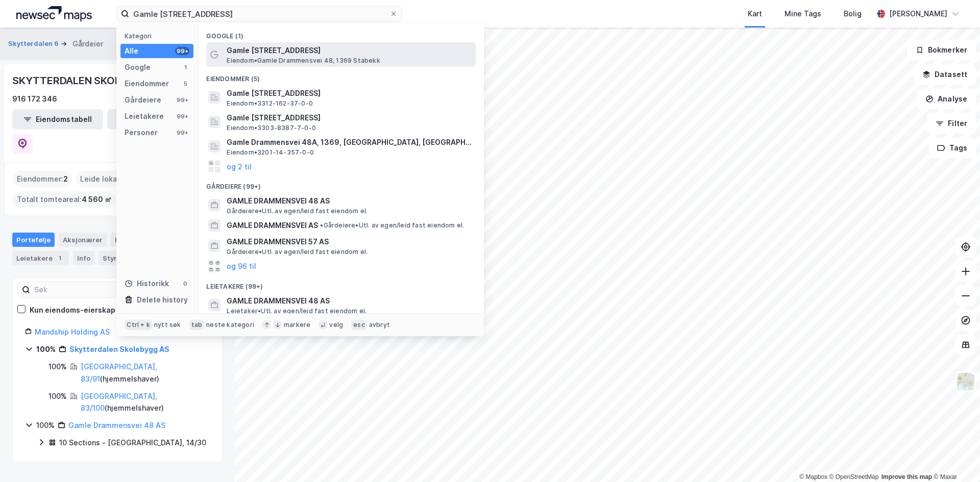 The height and width of the screenshot is (482, 980). Describe the element at coordinates (162, 300) in the screenshot. I see `div: Delete history` at that location.